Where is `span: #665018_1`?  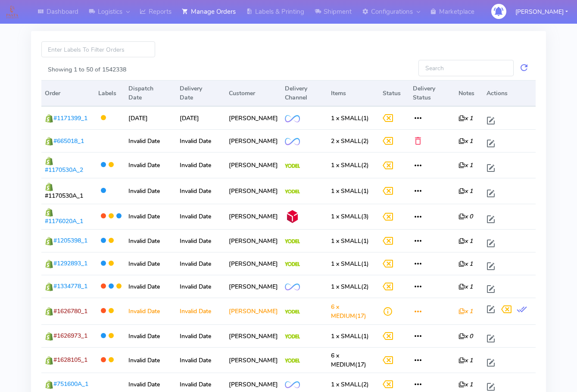
span: #665018_1 is located at coordinates (68, 141).